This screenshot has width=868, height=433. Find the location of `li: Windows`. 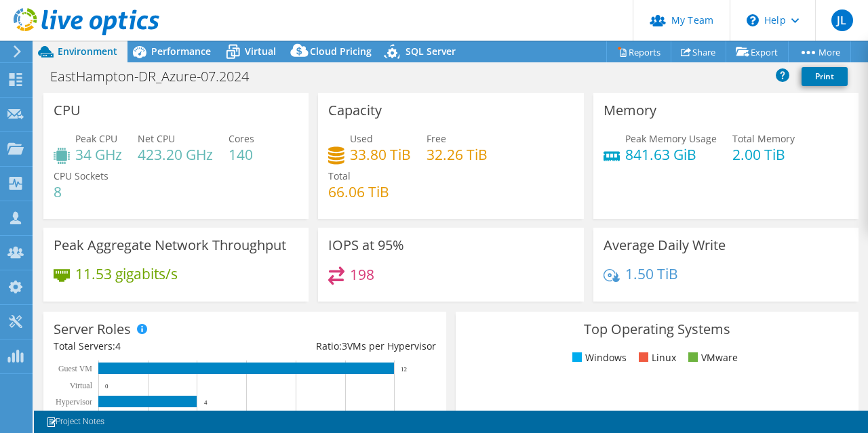

li: Windows is located at coordinates (597, 358).